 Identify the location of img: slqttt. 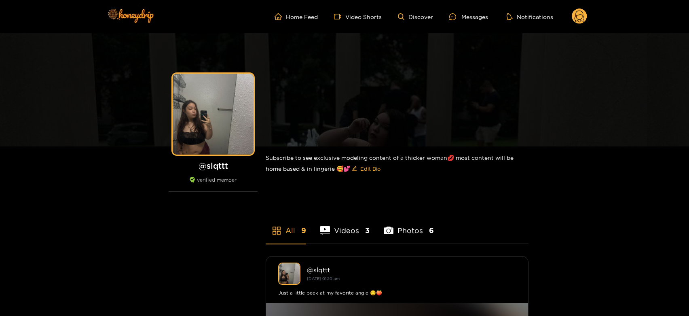
(289, 273).